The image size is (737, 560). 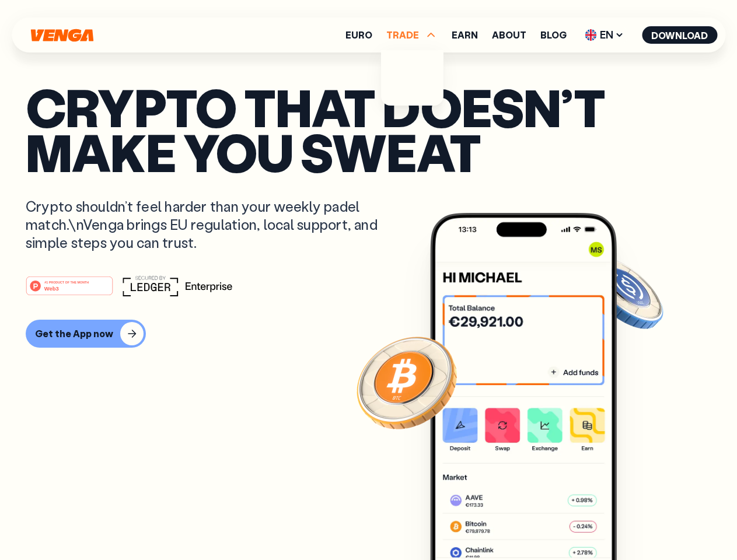 What do you see at coordinates (62, 35) in the screenshot?
I see `svg: Home` at bounding box center [62, 35].